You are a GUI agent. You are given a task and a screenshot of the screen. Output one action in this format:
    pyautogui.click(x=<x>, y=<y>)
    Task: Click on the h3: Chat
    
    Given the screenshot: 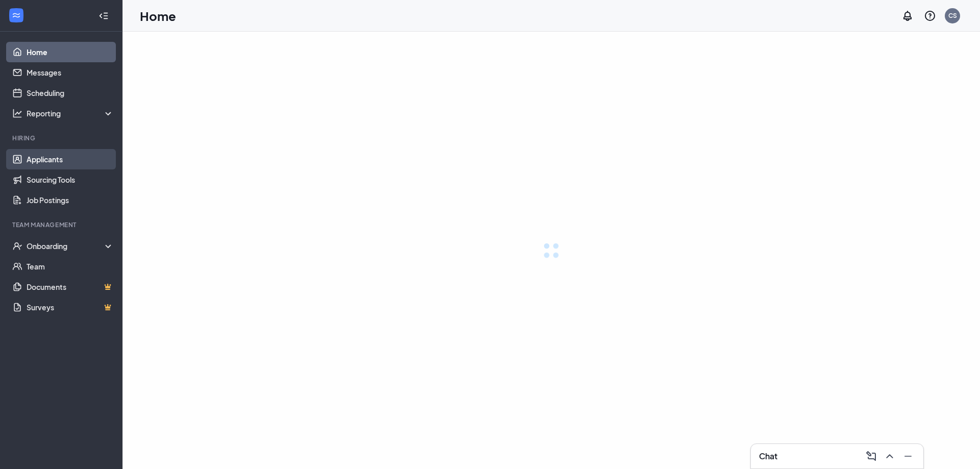 What is the action you would take?
    pyautogui.click(x=768, y=456)
    